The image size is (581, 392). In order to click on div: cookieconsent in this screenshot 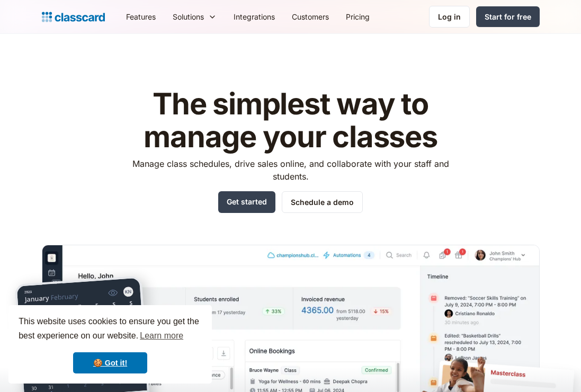, I will do `click(110, 344)`.